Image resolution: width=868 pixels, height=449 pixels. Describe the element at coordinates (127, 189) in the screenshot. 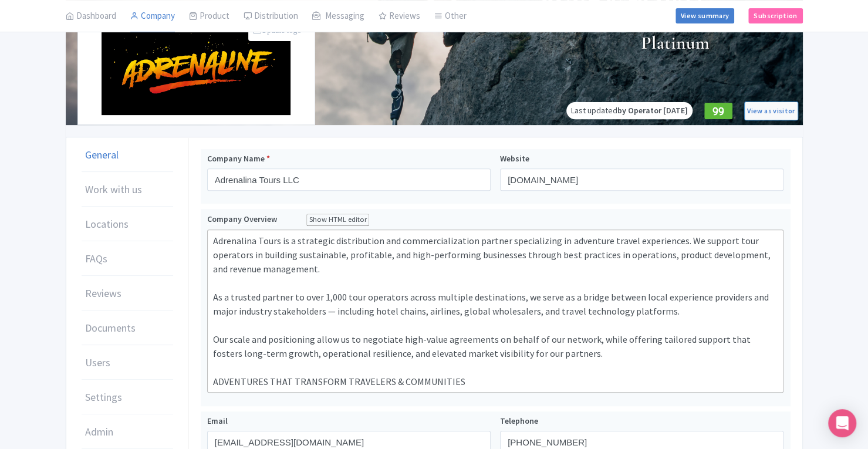

I see `a: Work with us` at that location.